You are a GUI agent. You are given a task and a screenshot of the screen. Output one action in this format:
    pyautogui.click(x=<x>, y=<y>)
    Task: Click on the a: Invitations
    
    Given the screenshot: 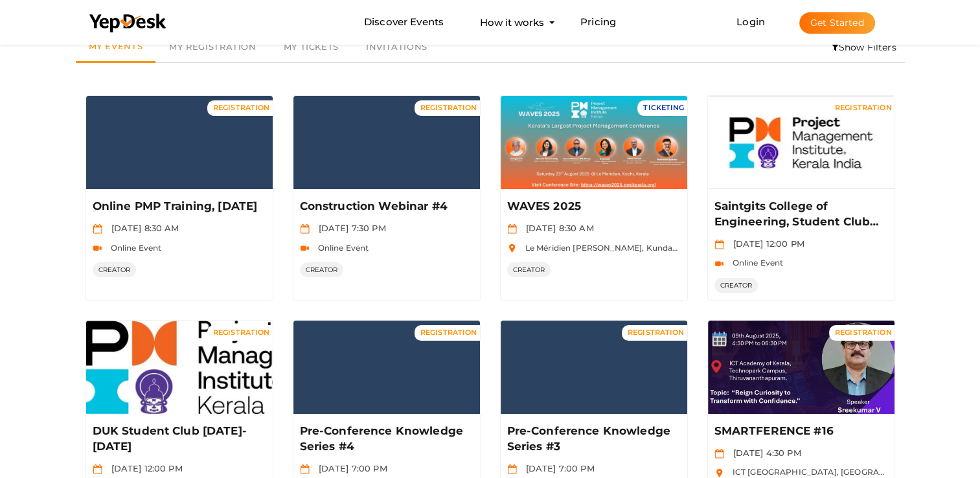 What is the action you would take?
    pyautogui.click(x=397, y=48)
    